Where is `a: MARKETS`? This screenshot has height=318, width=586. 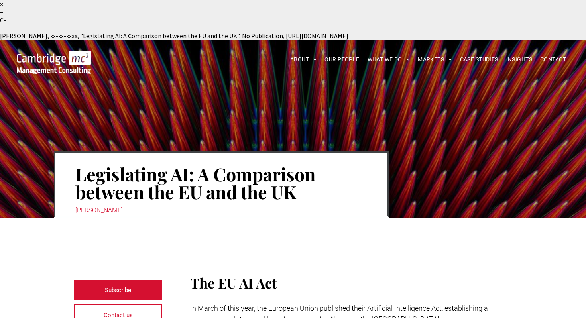
a: MARKETS is located at coordinates (434, 59).